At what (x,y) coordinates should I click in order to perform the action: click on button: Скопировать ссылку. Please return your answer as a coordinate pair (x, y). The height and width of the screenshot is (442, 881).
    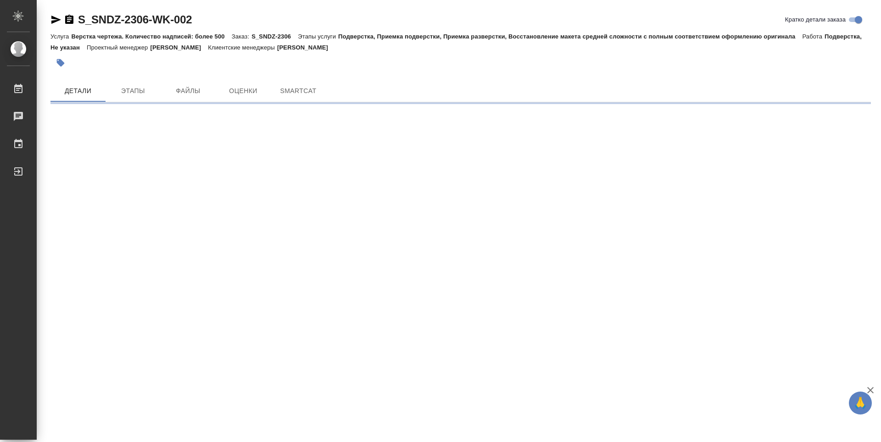
    Looking at the image, I should click on (69, 20).